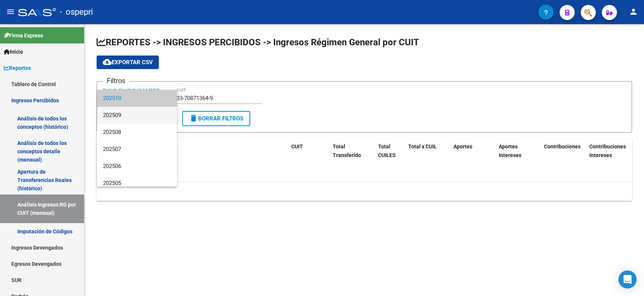 The width and height of the screenshot is (644, 296). Describe the element at coordinates (137, 98) in the screenshot. I see `span: 202510` at that location.